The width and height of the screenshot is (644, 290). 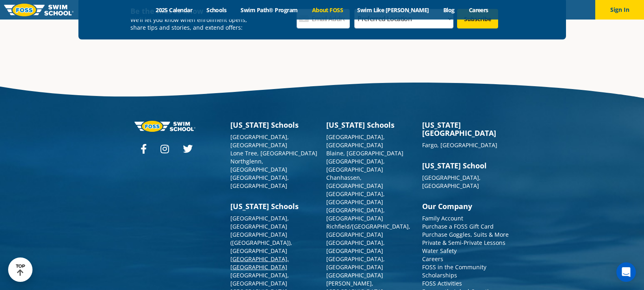 I want to click on a: Water Safety, so click(x=439, y=250).